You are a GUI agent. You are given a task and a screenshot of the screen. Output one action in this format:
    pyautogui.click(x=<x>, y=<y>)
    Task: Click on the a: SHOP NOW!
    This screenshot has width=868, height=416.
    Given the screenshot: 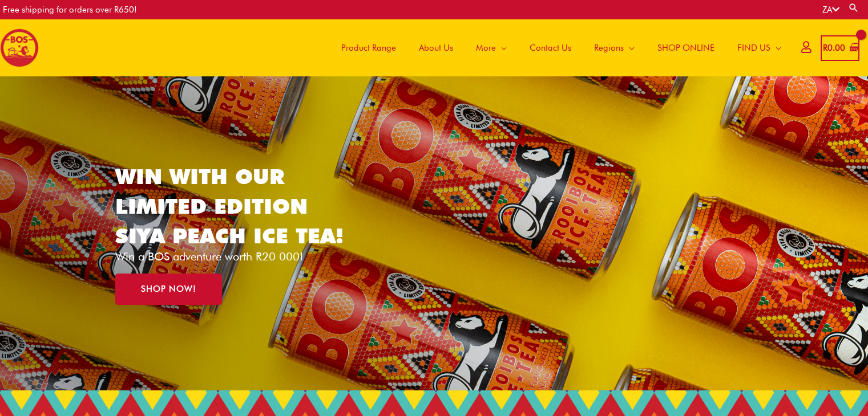 What is the action you would take?
    pyautogui.click(x=168, y=289)
    